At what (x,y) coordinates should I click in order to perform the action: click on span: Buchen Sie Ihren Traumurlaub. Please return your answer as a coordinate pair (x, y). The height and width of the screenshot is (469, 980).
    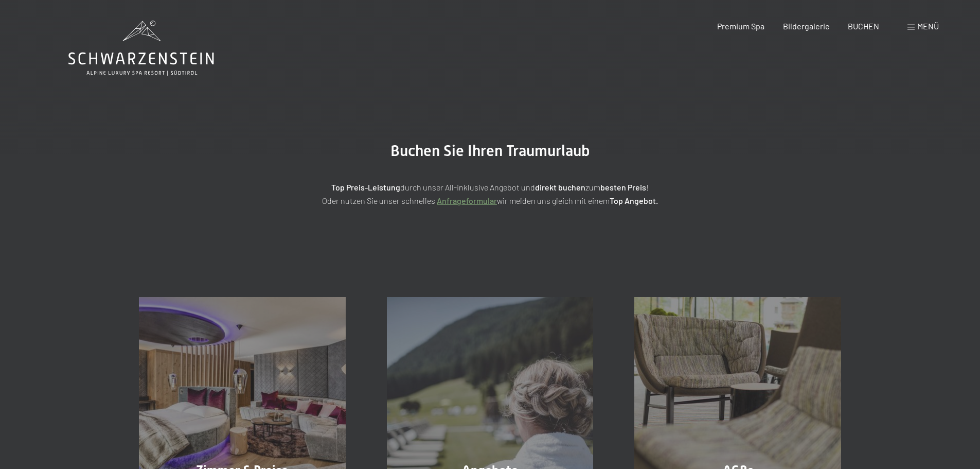
    Looking at the image, I should click on (490, 150).